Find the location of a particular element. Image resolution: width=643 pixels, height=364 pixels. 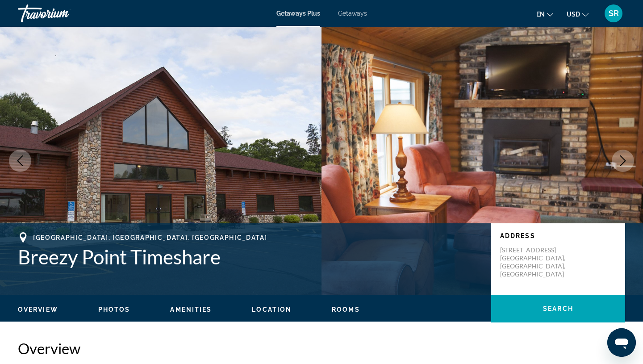

h1: Breezy Point Timeshare is located at coordinates (250, 256).